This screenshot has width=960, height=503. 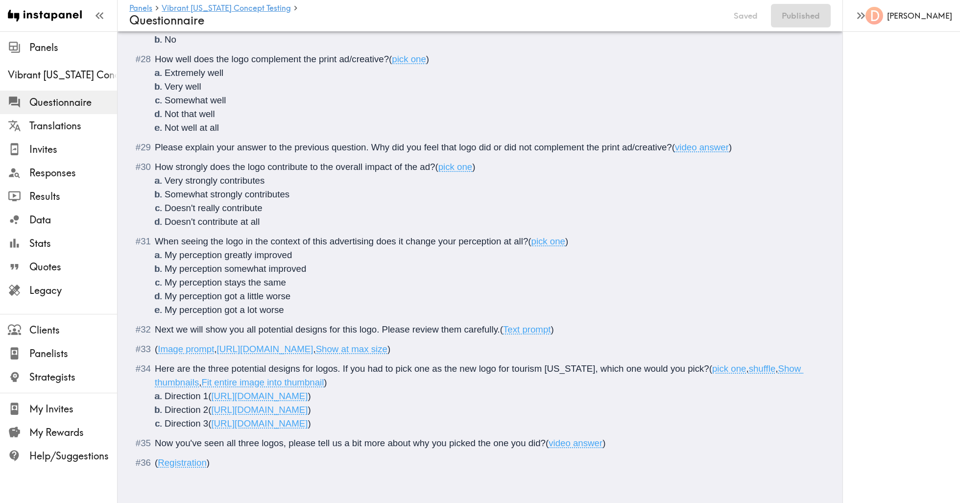 I want to click on span: Clients, so click(x=73, y=330).